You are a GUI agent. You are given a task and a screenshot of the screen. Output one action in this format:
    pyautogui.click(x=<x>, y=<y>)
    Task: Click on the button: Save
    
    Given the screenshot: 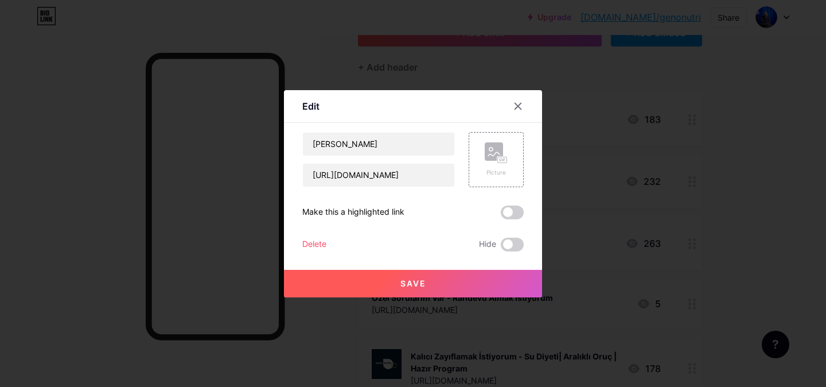 What is the action you would take?
    pyautogui.click(x=413, y=283)
    